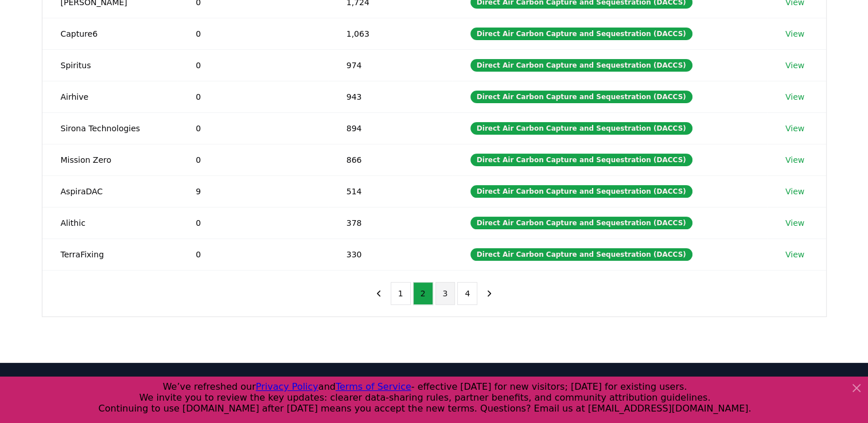 This screenshot has height=423, width=868. What do you see at coordinates (390, 191) in the screenshot?
I see `td: 514` at bounding box center [390, 191].